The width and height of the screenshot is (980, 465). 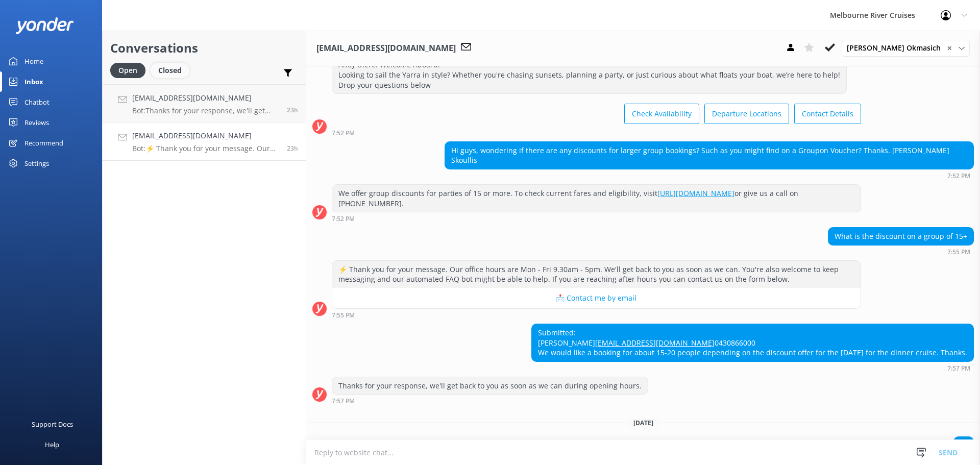 I want to click on div: Assign User, so click(x=905, y=48).